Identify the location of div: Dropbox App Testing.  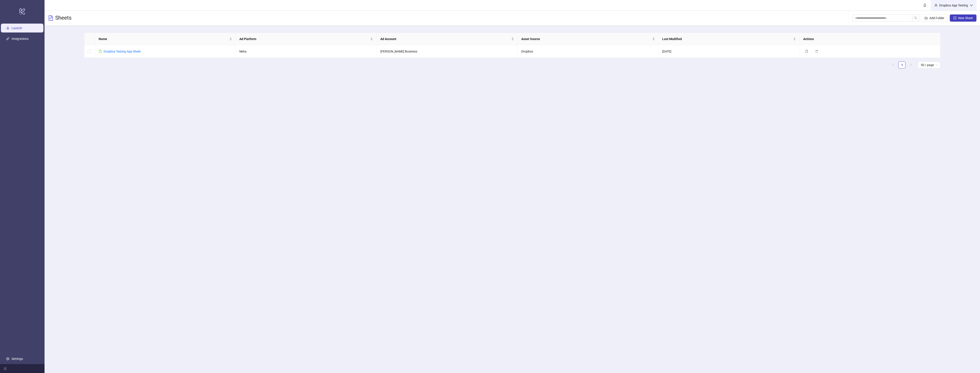
(954, 5).